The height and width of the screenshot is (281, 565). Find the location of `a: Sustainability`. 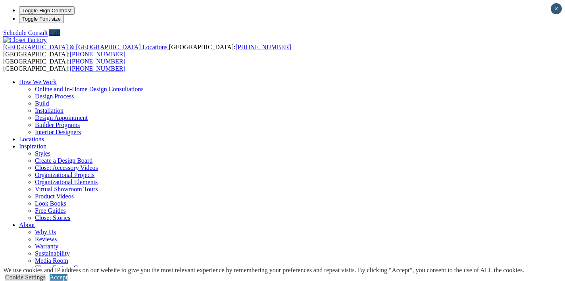

a: Sustainability is located at coordinates (52, 253).